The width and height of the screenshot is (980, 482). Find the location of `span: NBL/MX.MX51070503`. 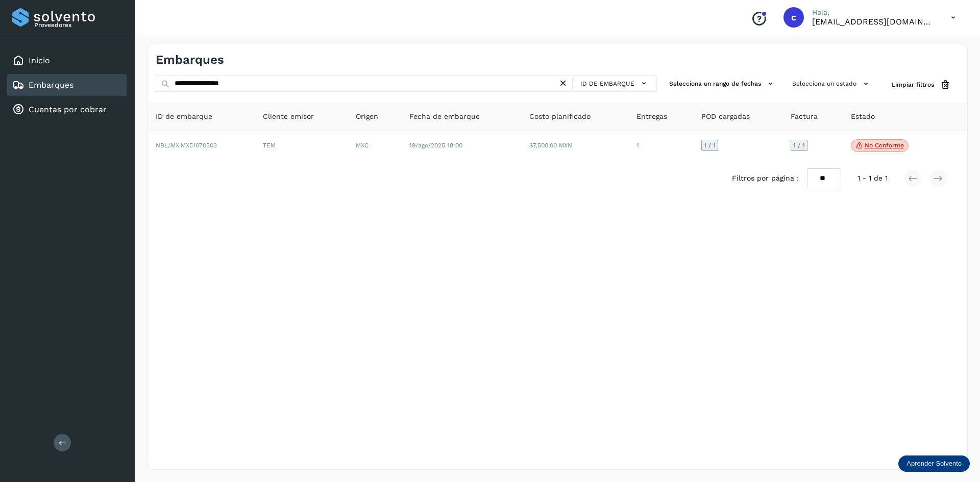

span: NBL/MX.MX51070503 is located at coordinates (186, 145).